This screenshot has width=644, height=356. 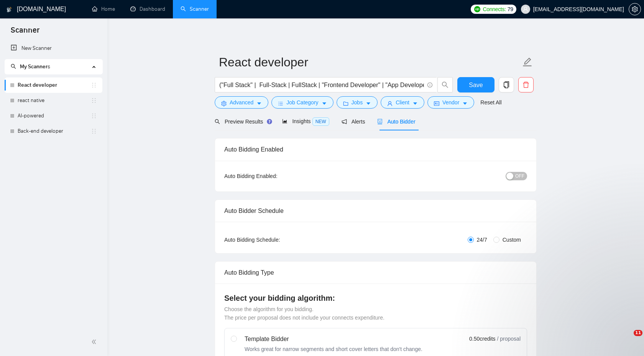 I want to click on h4: Select your bidding algorithm:, so click(x=375, y=298).